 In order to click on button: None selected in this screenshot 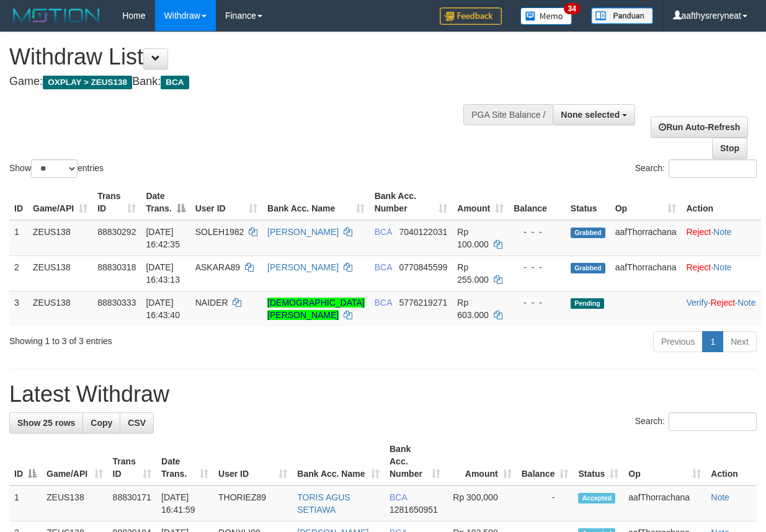, I will do `click(593, 115)`.